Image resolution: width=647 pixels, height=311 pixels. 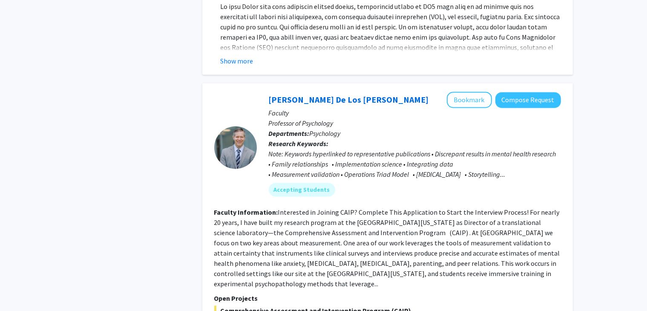 I want to click on b: Research Keywords:, so click(x=299, y=144).